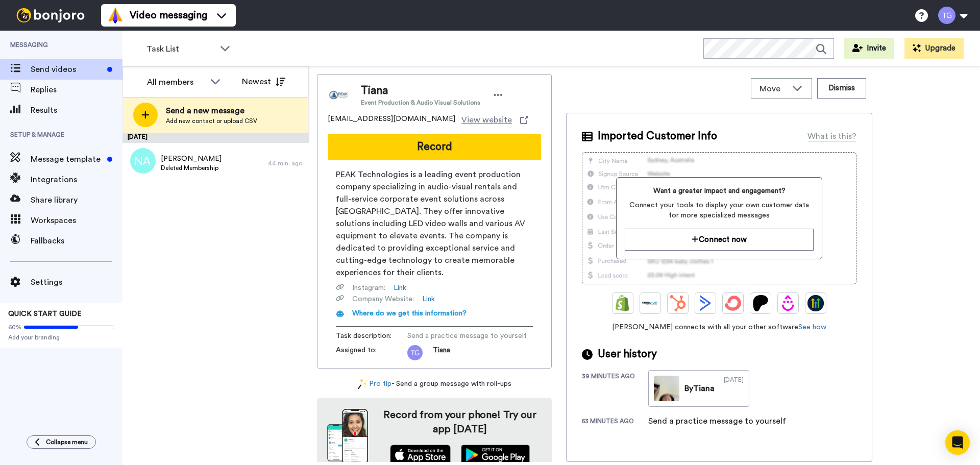 The image size is (980, 465). I want to click on span: Company Website :, so click(383, 299).